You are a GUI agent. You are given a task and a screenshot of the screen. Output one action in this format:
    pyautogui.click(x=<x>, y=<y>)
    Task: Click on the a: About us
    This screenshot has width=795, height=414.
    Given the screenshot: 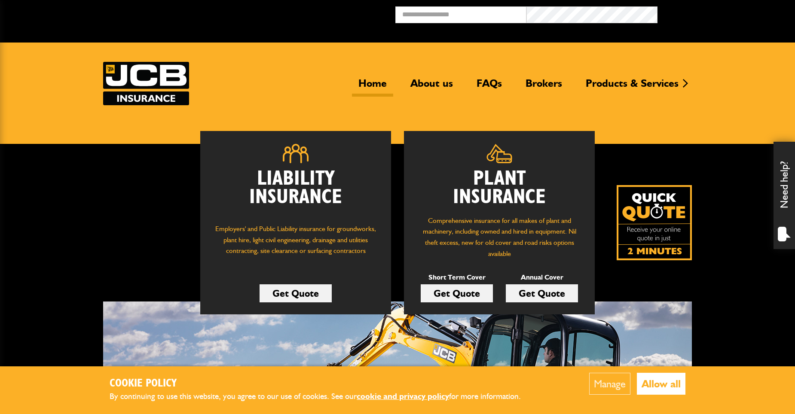 What is the action you would take?
    pyautogui.click(x=431, y=87)
    